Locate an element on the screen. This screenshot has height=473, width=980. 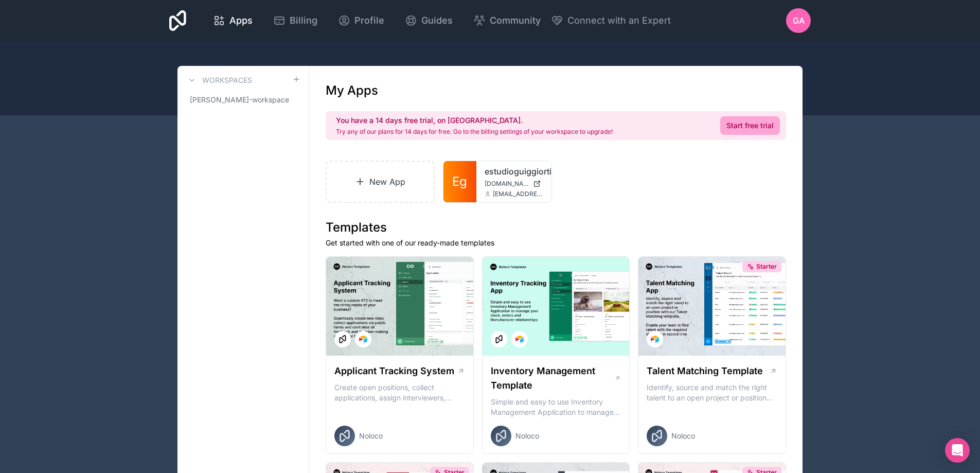
a: Start free trial is located at coordinates (751, 125).